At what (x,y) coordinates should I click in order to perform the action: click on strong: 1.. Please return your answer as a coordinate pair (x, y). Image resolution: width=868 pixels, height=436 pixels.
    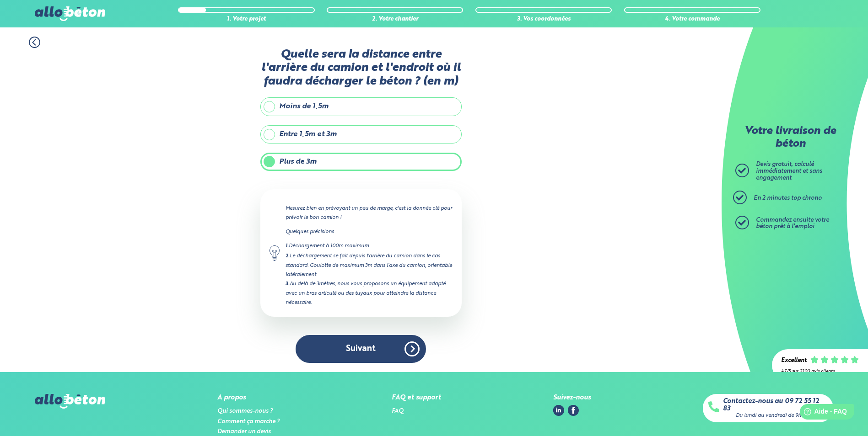
    Looking at the image, I should click on (287, 246).